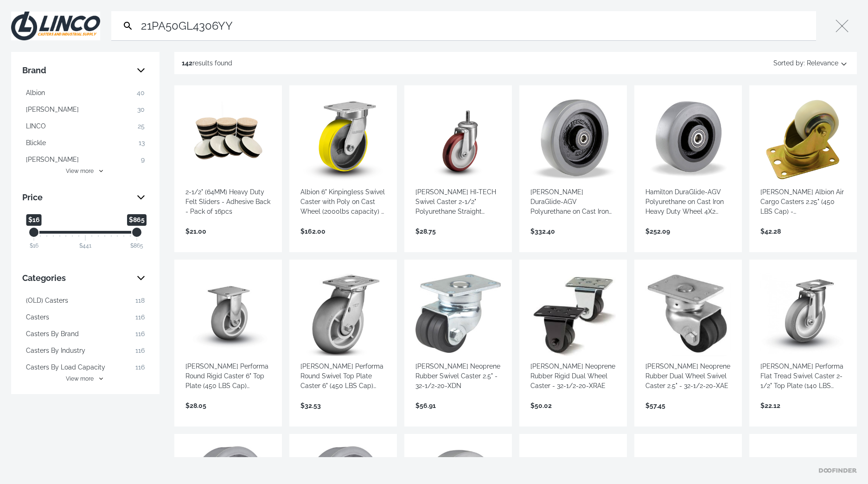 This screenshot has width=868, height=484. What do you see at coordinates (811, 63) in the screenshot?
I see `button: Sorted by:Relevance Sort` at bounding box center [811, 63].